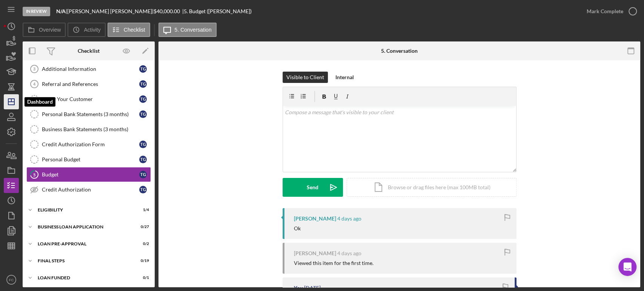 Image resolution: width=644 pixels, height=291 pixels. I want to click on div: Mark Complete, so click(605, 11).